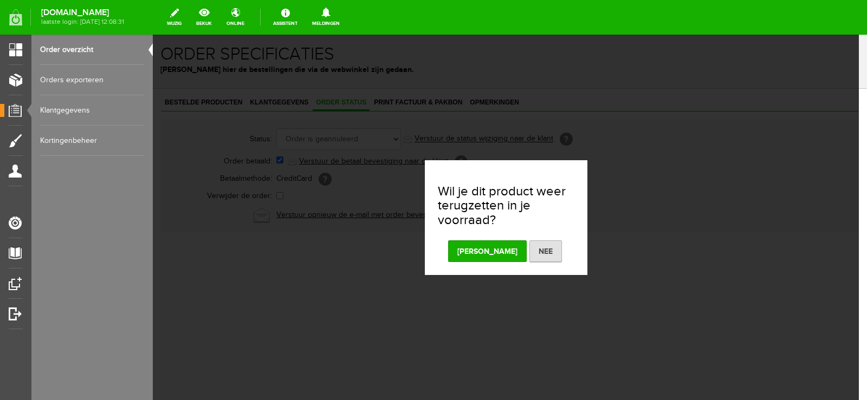  I want to click on a: Assistent, so click(285, 17).